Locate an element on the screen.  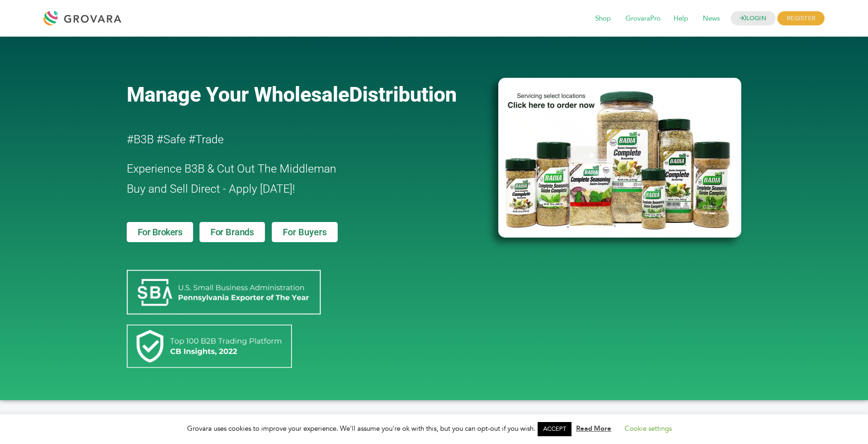
a: For Brands is located at coordinates (232, 232).